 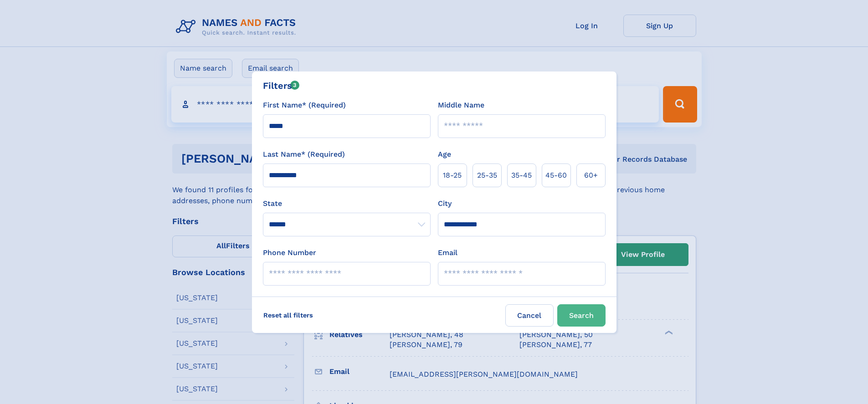 I want to click on label: Middle Name, so click(x=461, y=105).